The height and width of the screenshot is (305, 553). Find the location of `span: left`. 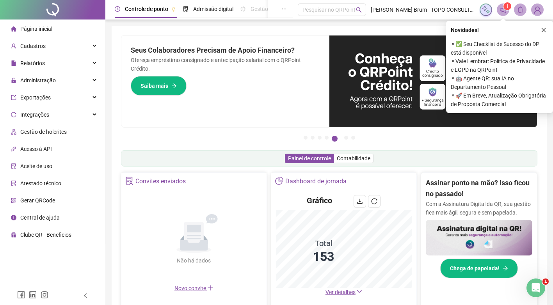

span: left is located at coordinates (85, 296).